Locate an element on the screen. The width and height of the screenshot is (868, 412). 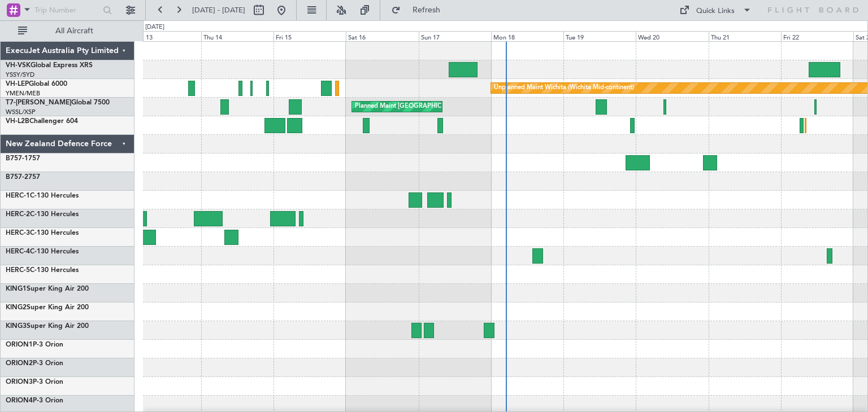
div: Sun 17 is located at coordinates (455, 37).